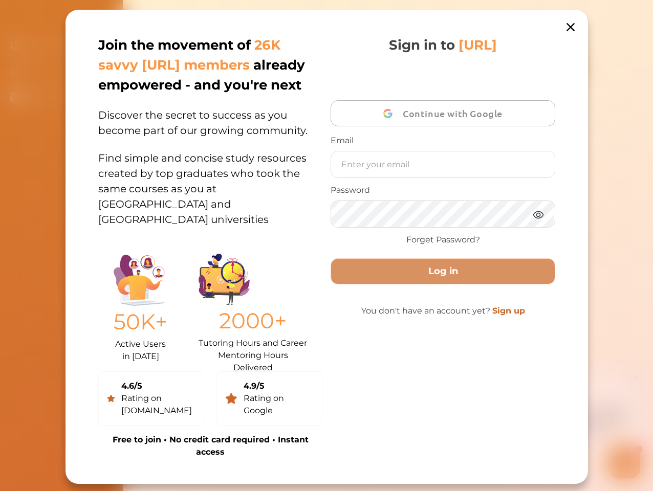  Describe the element at coordinates (443, 141) in the screenshot. I see `p: Email` at that location.